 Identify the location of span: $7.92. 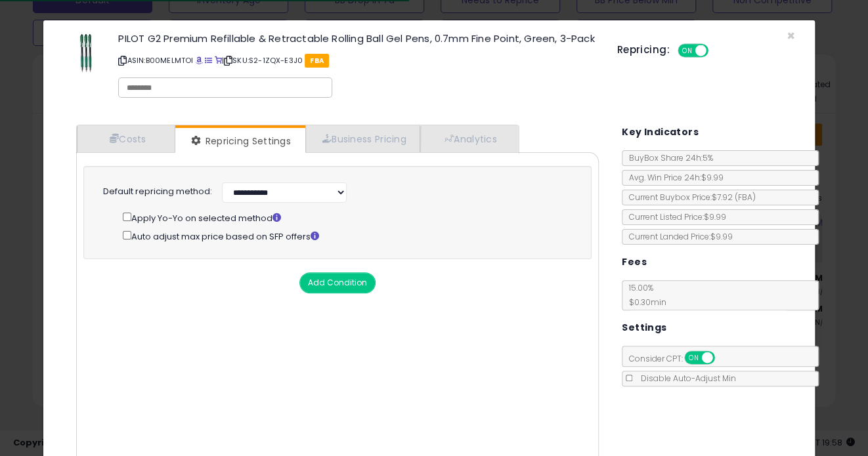
(733, 196).